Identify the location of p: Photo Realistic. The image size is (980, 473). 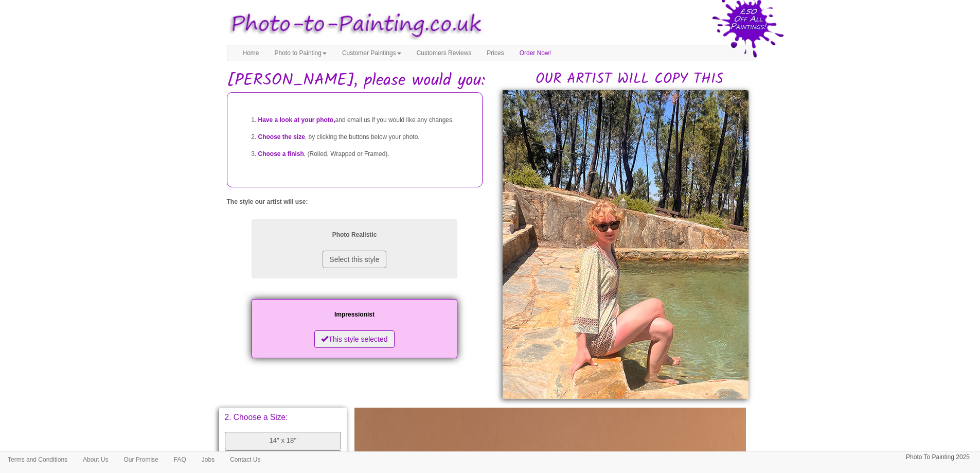
(354, 235).